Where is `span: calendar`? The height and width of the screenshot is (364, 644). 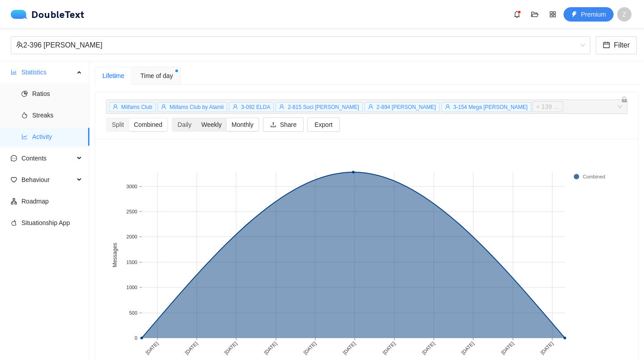 span: calendar is located at coordinates (607, 45).